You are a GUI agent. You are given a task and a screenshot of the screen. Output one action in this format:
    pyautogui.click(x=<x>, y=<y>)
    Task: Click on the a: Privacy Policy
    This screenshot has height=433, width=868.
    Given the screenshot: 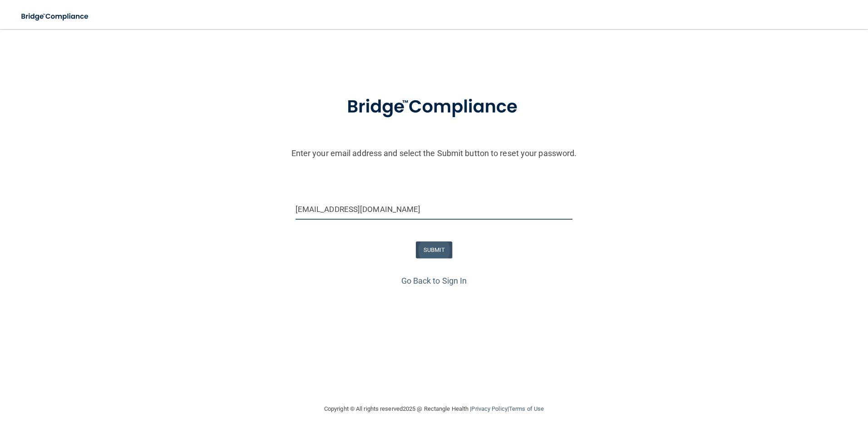 What is the action you would take?
    pyautogui.click(x=489, y=408)
    